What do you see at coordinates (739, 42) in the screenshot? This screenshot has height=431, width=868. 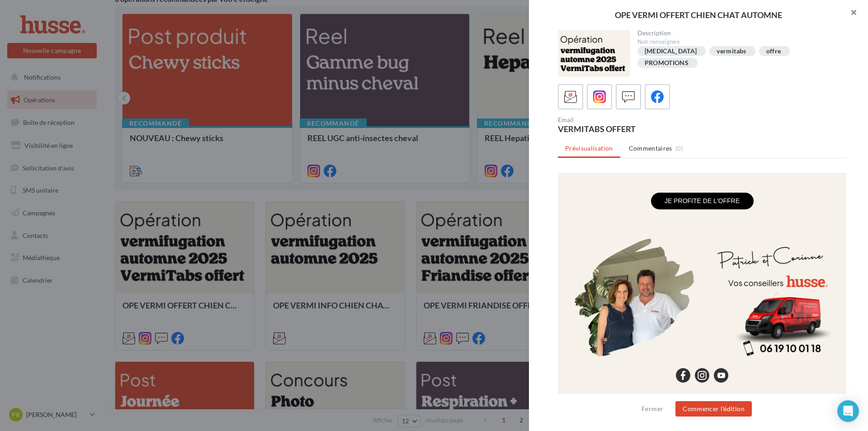 I see `div: Non renseignée` at bounding box center [739, 42].